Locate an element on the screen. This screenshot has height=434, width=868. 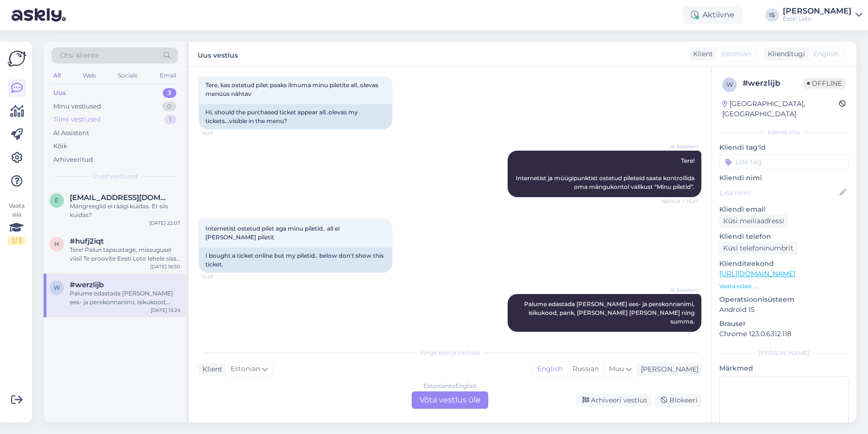
div: AI Assistent is located at coordinates (71, 133).